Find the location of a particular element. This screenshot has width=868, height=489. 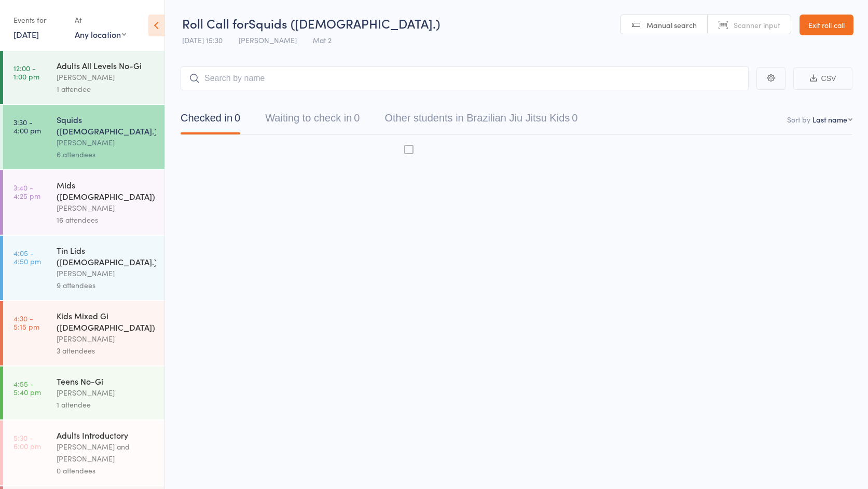

div: Adults All Levels No-Gi is located at coordinates (106, 66).